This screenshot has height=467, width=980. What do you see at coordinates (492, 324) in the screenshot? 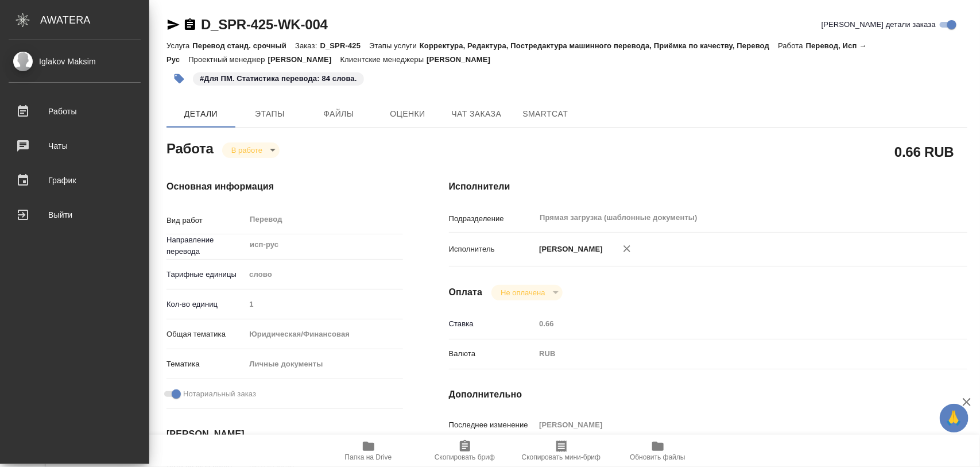
I see `p: Ставка` at bounding box center [492, 324].